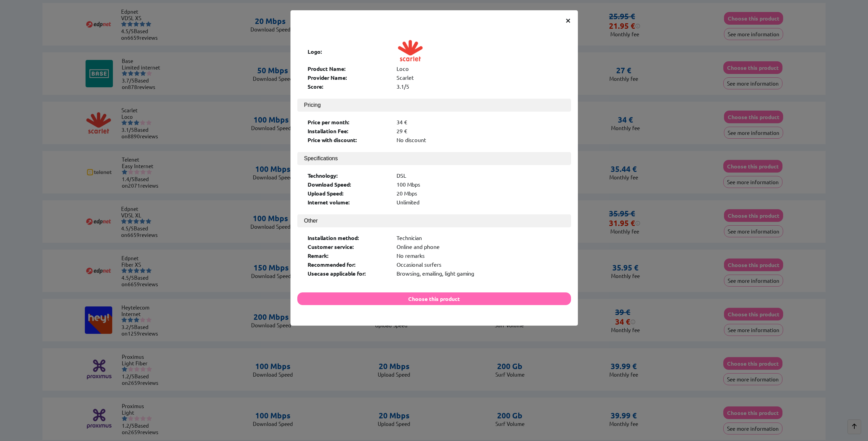 The width and height of the screenshot is (868, 441). I want to click on div: 3.1/5, so click(479, 87).